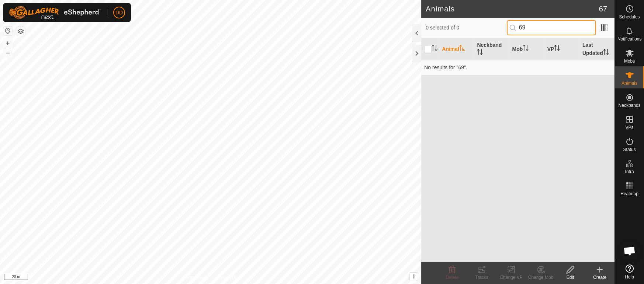  I want to click on button: Reset Map, so click(8, 31).